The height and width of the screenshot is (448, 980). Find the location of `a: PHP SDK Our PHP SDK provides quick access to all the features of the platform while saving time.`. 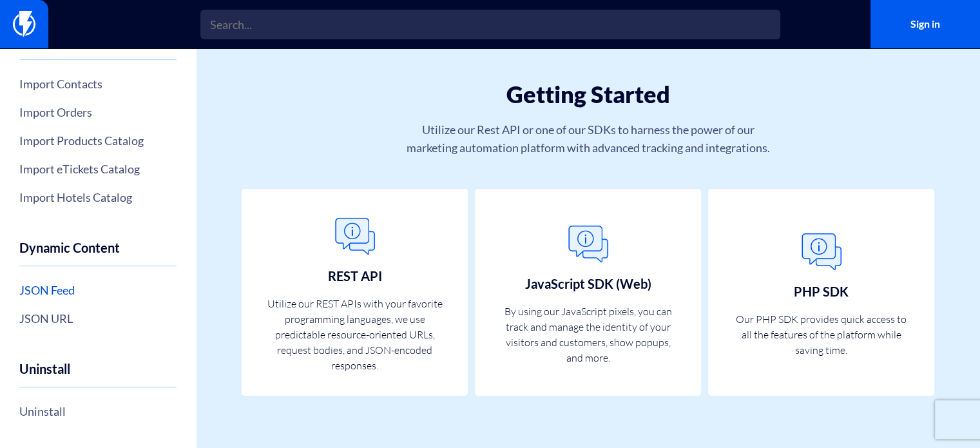

a: PHP SDK Our PHP SDK provides quick access to all the features of the platform while saving time. is located at coordinates (821, 293).